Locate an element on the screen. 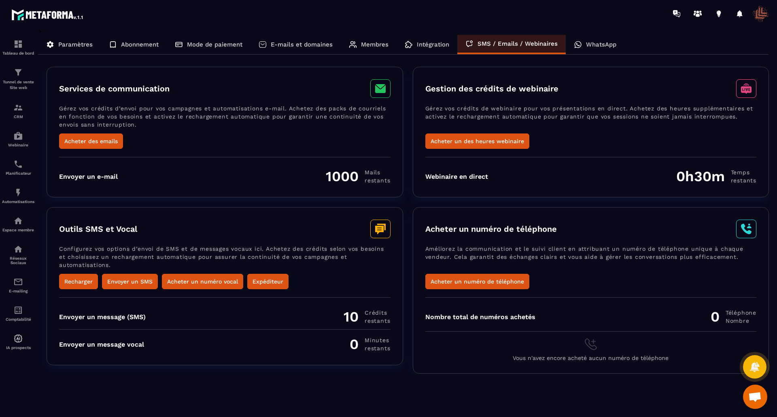 Image resolution: width=777 pixels, height=417 pixels. p: E-mails et domaines is located at coordinates (301, 45).